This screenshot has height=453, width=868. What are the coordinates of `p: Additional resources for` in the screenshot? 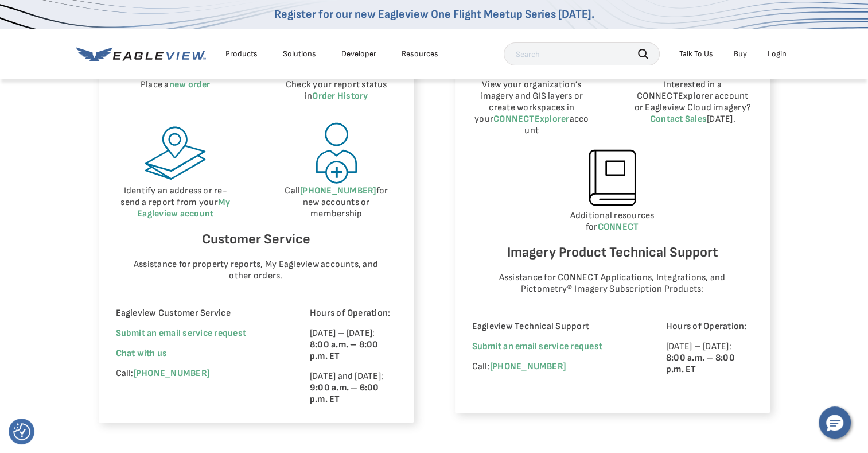 It's located at (612, 221).